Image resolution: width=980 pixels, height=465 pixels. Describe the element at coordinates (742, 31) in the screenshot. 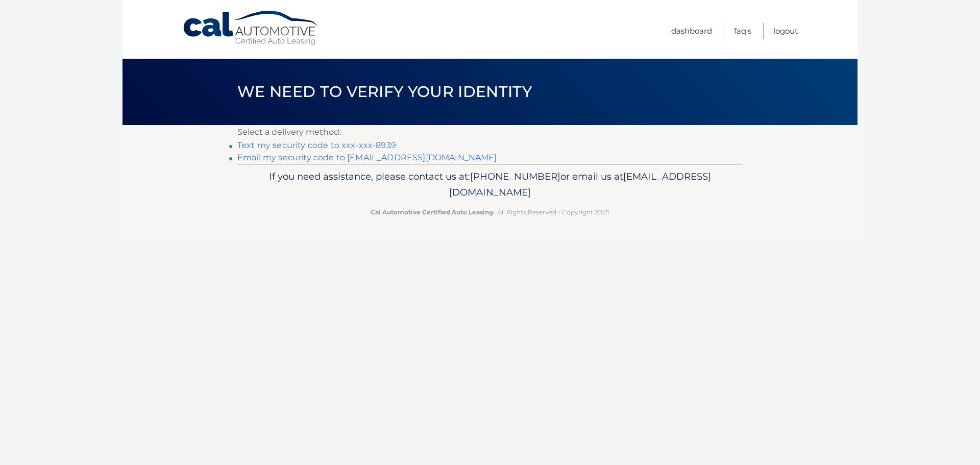

I see `a: FAQ's` at that location.